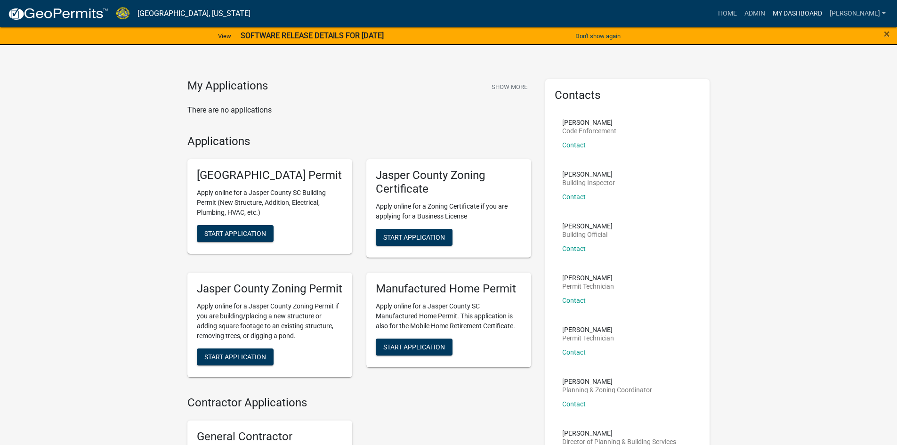  What do you see at coordinates (589, 131) in the screenshot?
I see `p: Code Enforcement` at bounding box center [589, 131].